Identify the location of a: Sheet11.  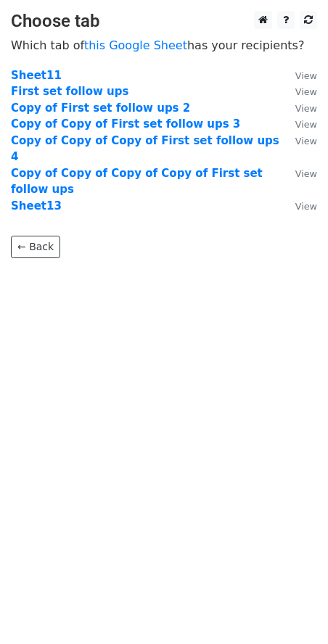
(36, 75).